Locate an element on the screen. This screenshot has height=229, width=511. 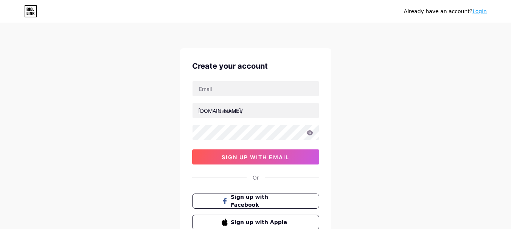
button: Sign up with Facebook is located at coordinates (256, 201).